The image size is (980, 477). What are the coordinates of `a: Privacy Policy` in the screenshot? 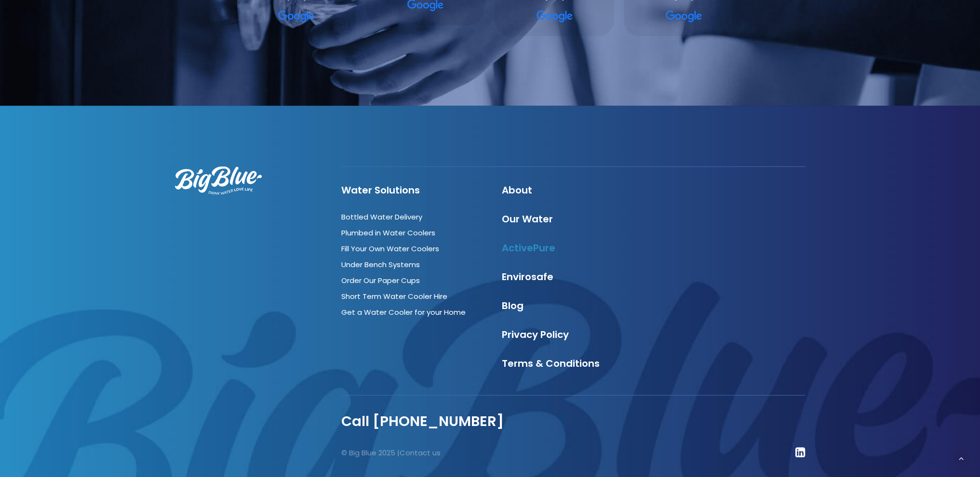 It's located at (535, 335).